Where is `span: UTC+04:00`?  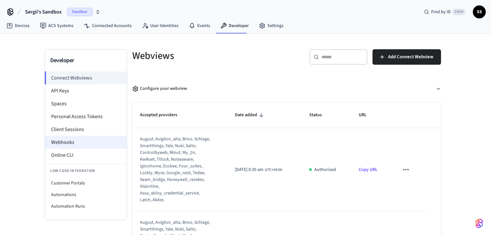 span: UTC+04:00 is located at coordinates (273, 170).